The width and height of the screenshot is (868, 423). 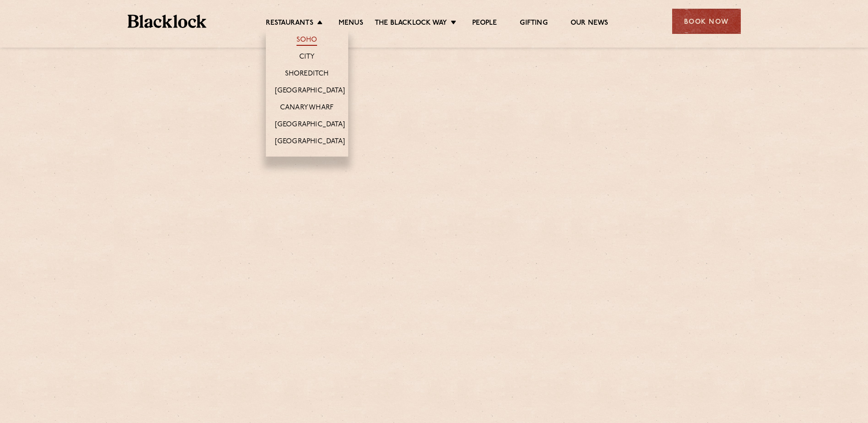 I want to click on a: City, so click(x=307, y=58).